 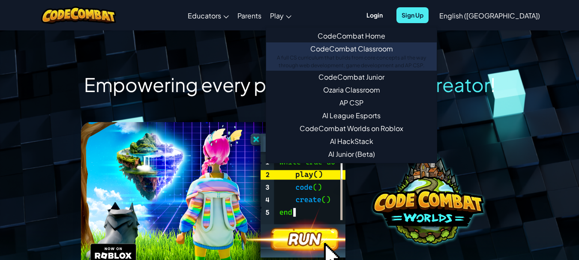 What do you see at coordinates (78, 15) in the screenshot?
I see `a: CodeCombat logo` at bounding box center [78, 15].